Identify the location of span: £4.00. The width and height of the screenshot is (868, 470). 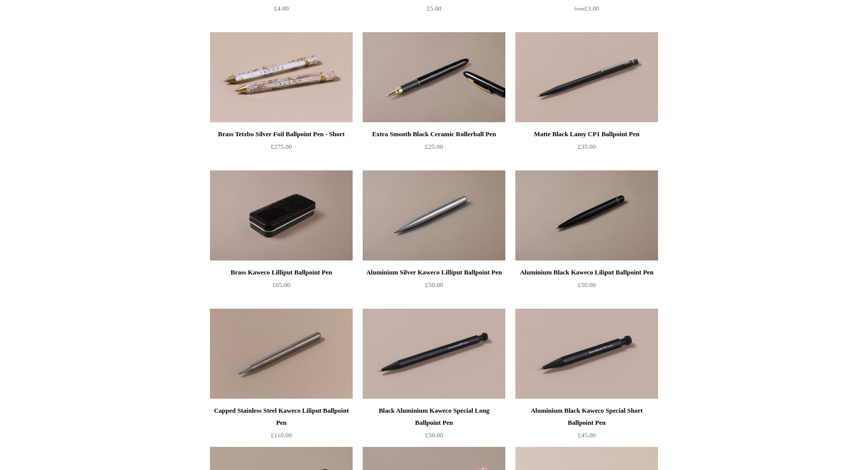
(281, 8).